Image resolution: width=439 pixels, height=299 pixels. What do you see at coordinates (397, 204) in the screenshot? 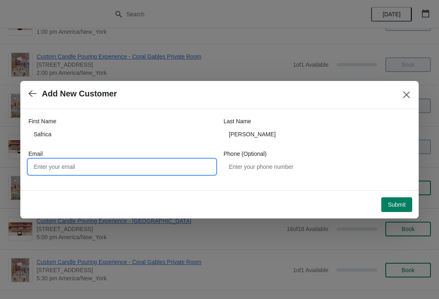
I see `button: Submit` at bounding box center [397, 204].